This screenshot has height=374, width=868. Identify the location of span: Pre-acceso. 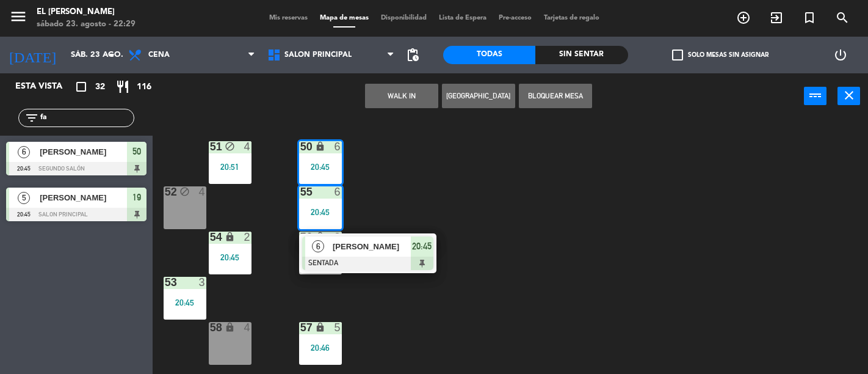
(515, 18).